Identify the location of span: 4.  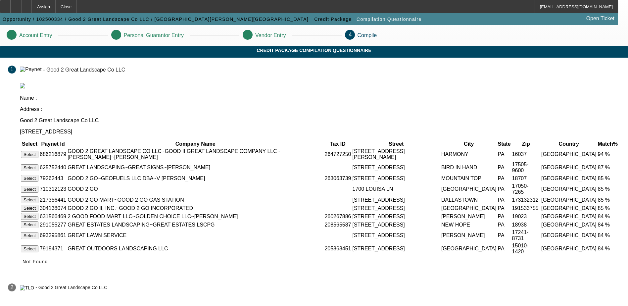
(350, 34).